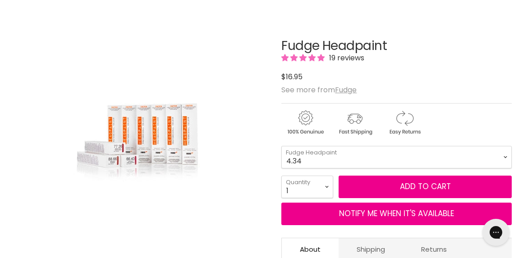  Describe the element at coordinates (396, 214) in the screenshot. I see `button: NOTIFY ME WHEN IT'S AVAILABLE` at that location.